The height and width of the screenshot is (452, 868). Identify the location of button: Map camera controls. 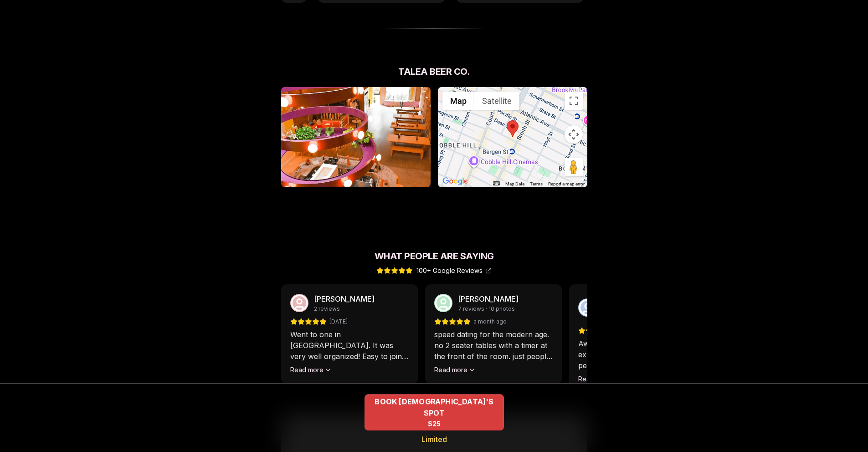
(573, 134).